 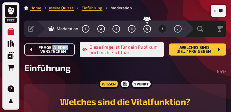 What do you see at coordinates (36, 8) in the screenshot?
I see `li: Home` at bounding box center [36, 8].